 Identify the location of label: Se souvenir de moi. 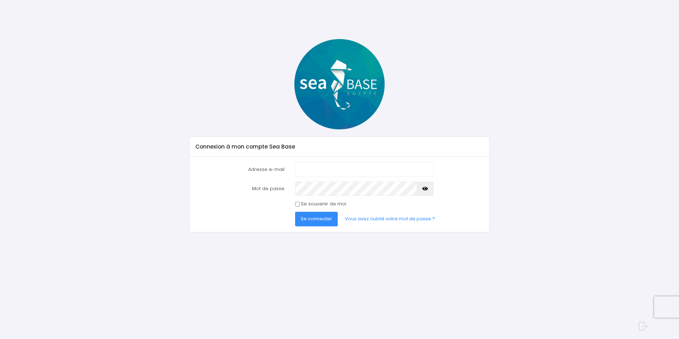
(324, 204).